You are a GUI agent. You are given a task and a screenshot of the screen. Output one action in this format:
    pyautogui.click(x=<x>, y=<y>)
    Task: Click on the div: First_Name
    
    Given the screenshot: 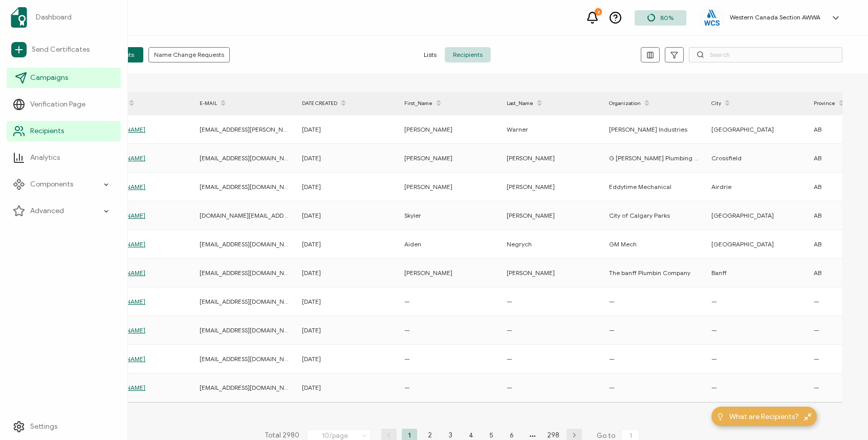 What is the action you would take?
    pyautogui.click(x=450, y=103)
    